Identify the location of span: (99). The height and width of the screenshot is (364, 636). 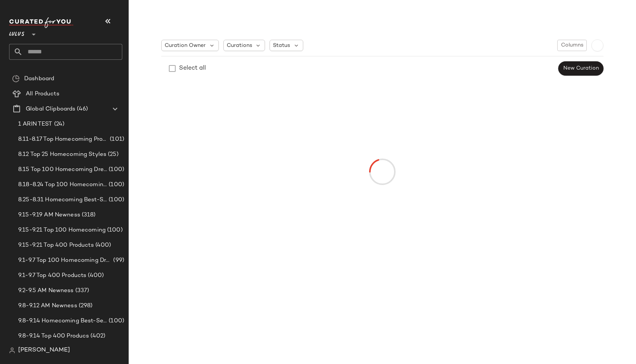
(118, 260).